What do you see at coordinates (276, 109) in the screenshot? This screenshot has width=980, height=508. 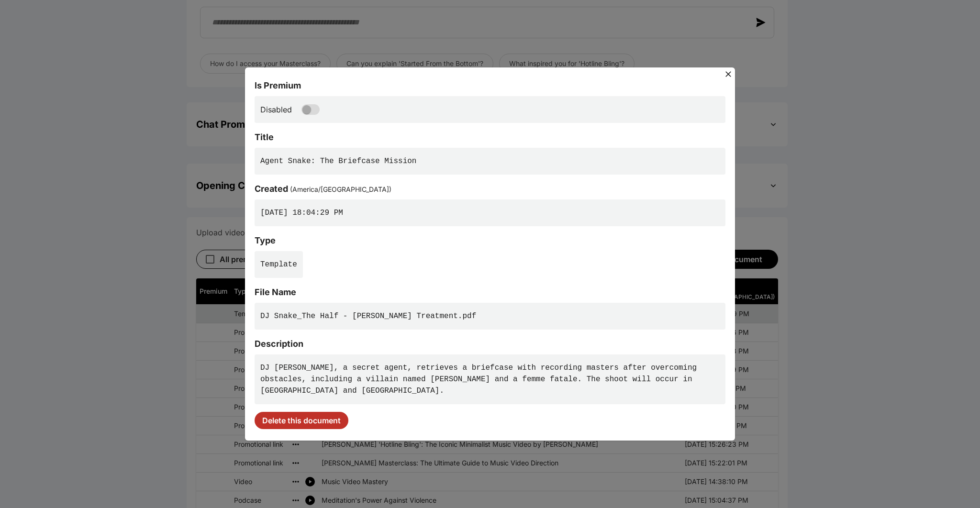 I see `span: Disabled` at bounding box center [276, 109].